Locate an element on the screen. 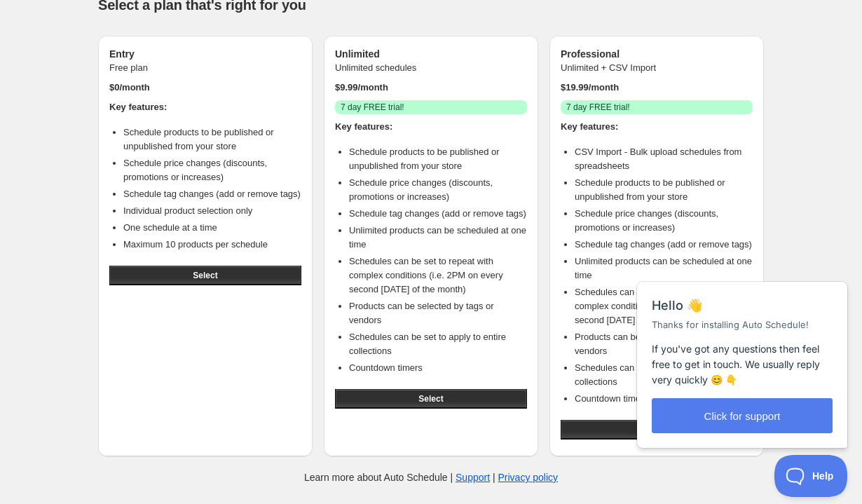 This screenshot has width=862, height=504. p: Unlimited + CSV Import is located at coordinates (657, 68).